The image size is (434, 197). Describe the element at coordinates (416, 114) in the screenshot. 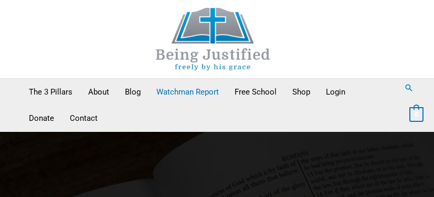

I see `span: 0` at that location.